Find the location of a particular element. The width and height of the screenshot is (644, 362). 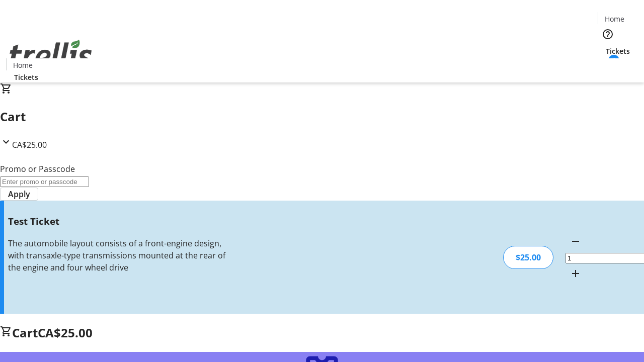

h3: Test Ticket is located at coordinates (118, 221).